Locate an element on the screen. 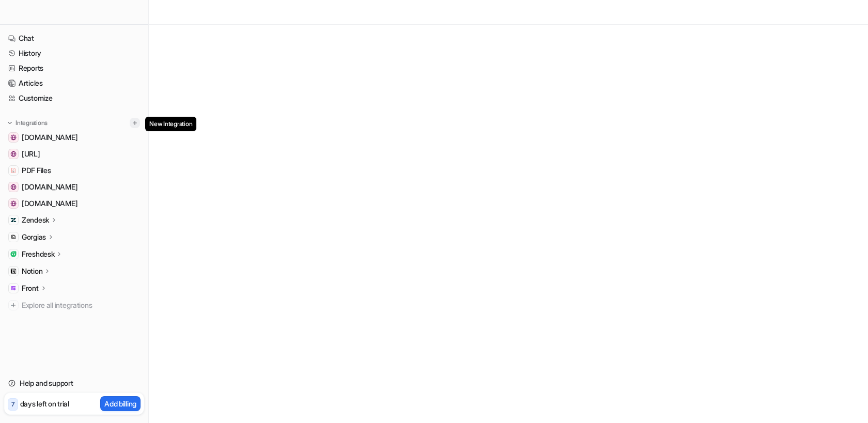 The image size is (868, 423). a: Help and support is located at coordinates (74, 383).